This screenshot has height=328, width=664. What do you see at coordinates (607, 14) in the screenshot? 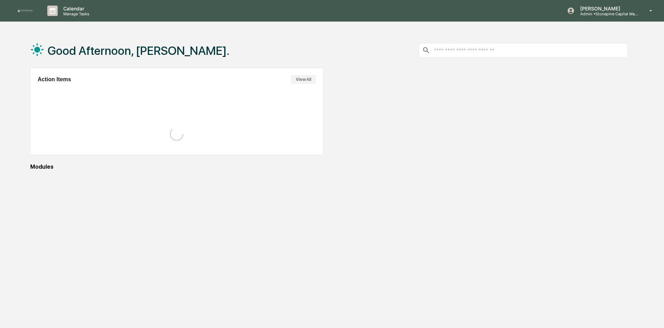
I see `p: Admin • Stonepine Capital Management` at bounding box center [607, 14].